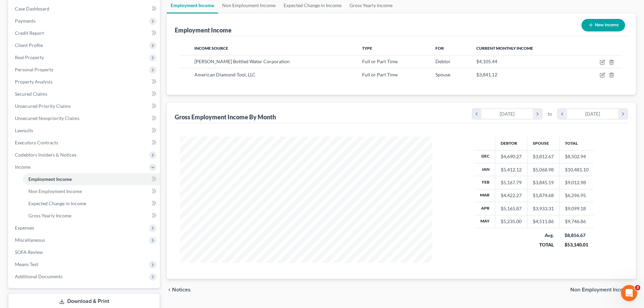 The width and height of the screenshot is (644, 308). What do you see at coordinates (85, 252) in the screenshot?
I see `a: SOFA Review` at bounding box center [85, 252].